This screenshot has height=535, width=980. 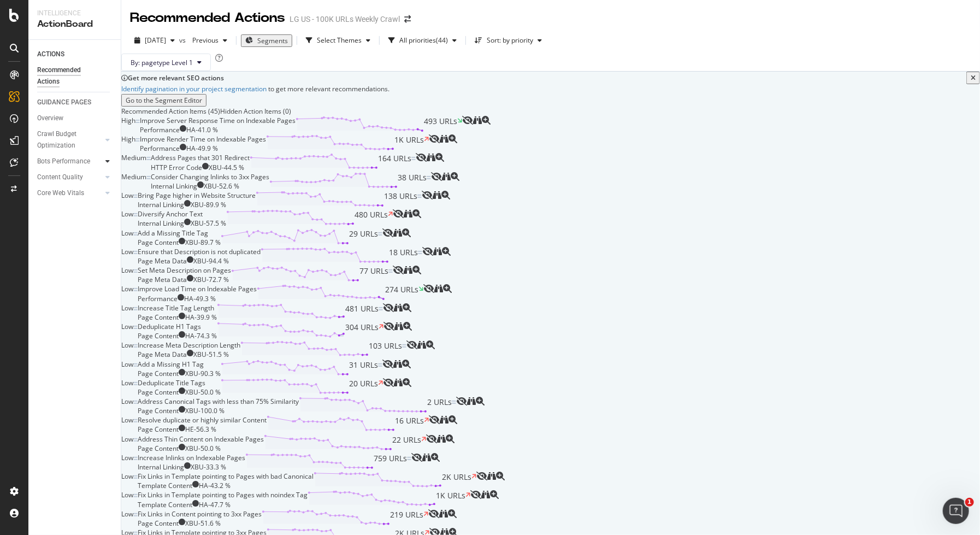 I want to click on div: Resolve duplicate or highly similar Content, so click(x=202, y=420).